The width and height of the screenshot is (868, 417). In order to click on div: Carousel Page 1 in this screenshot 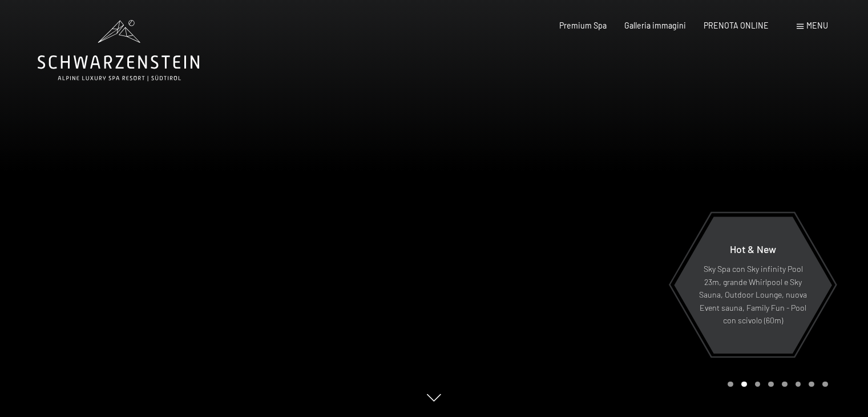, I will do `click(731, 384)`.